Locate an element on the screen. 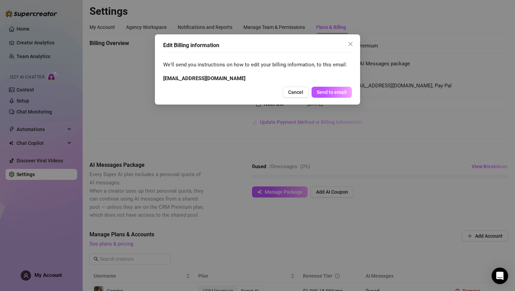  span: We'll send you instructions on how to edit your billing information, to this email: is located at coordinates (258, 65).